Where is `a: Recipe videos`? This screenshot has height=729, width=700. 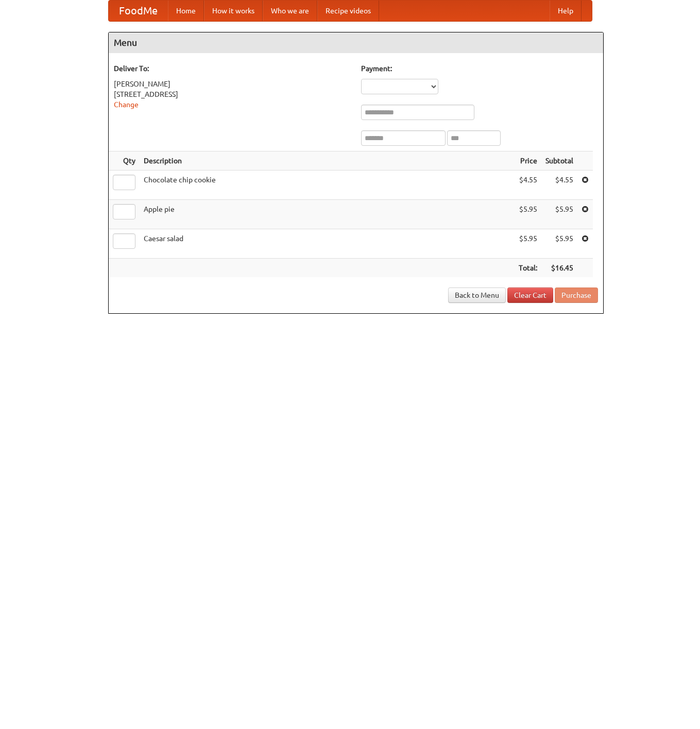
a: Recipe videos is located at coordinates (348, 10).